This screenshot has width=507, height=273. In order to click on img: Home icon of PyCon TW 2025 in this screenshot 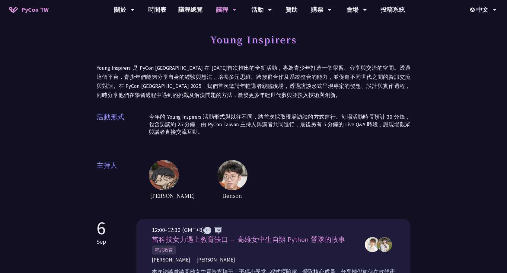, I will do `click(14, 10)`.